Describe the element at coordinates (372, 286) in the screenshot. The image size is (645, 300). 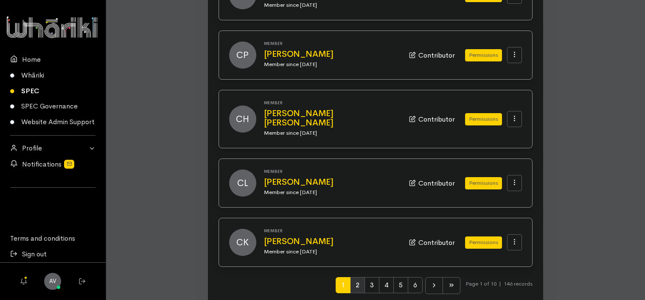
I see `span: 3` at that location.